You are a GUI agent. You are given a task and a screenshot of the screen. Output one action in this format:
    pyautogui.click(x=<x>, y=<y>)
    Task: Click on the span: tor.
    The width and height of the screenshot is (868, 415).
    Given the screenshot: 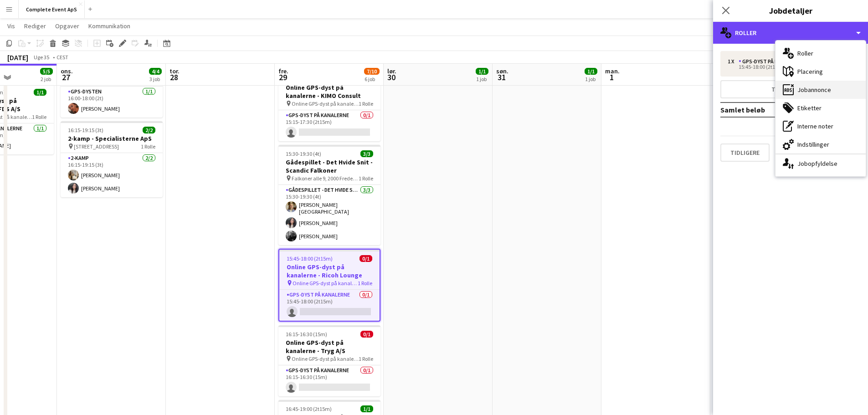 What is the action you would take?
    pyautogui.click(x=175, y=71)
    